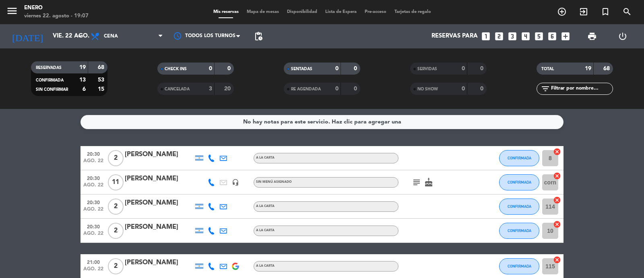 The image size is (644, 278). What do you see at coordinates (623, 36) in the screenshot?
I see `i: power_settings_new` at bounding box center [623, 36].